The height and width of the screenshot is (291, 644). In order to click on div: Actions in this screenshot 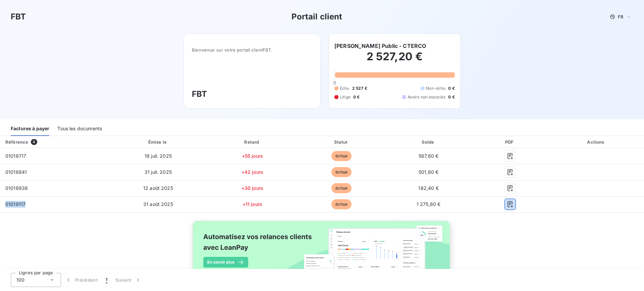, I will do `click(596, 142)`.